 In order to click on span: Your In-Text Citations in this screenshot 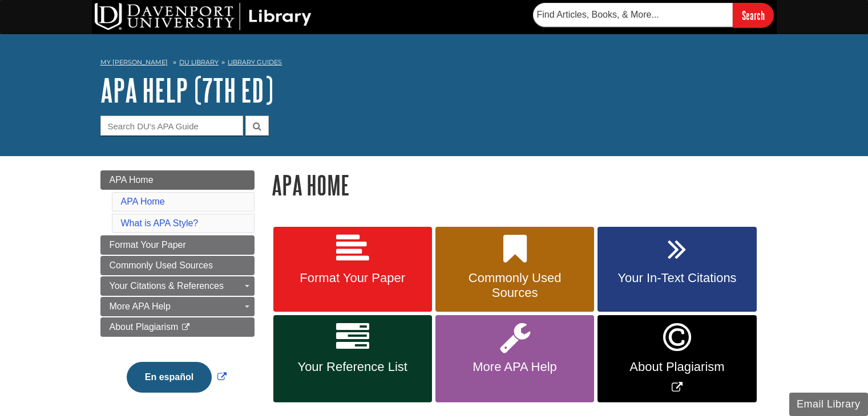, I will do `click(677, 278)`.